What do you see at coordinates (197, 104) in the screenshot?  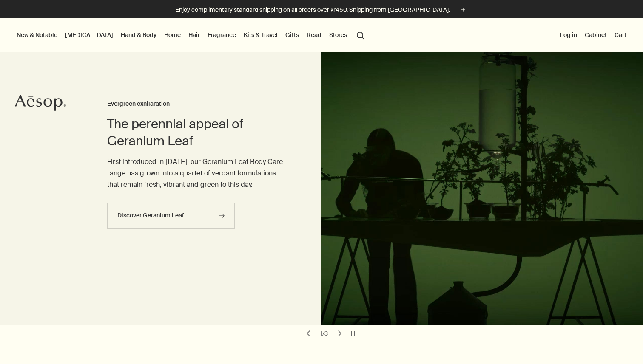 I see `h3: Evergreen exhilaration` at bounding box center [197, 104].